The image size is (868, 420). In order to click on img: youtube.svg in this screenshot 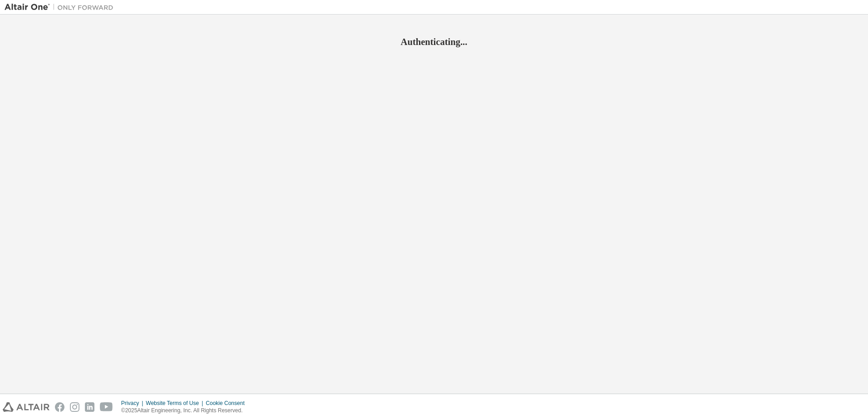, I will do `click(106, 406)`.